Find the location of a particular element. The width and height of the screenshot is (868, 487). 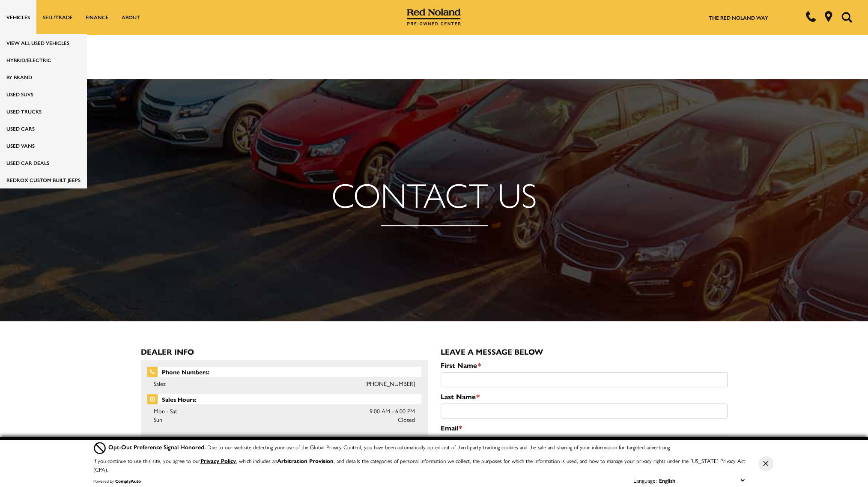

button: Close Button is located at coordinates (766, 463).